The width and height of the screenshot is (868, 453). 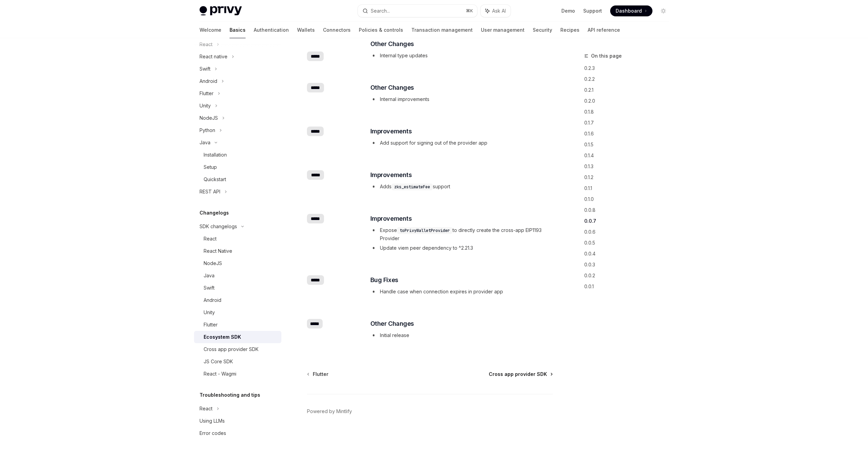 What do you see at coordinates (629, 177) in the screenshot?
I see `a: 0.1.2` at bounding box center [629, 177].